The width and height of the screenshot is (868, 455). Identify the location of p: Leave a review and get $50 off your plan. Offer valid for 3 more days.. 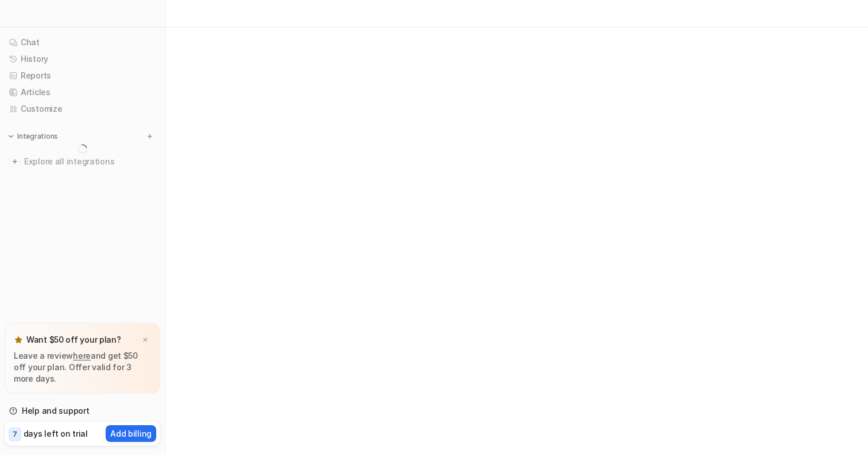
(82, 367).